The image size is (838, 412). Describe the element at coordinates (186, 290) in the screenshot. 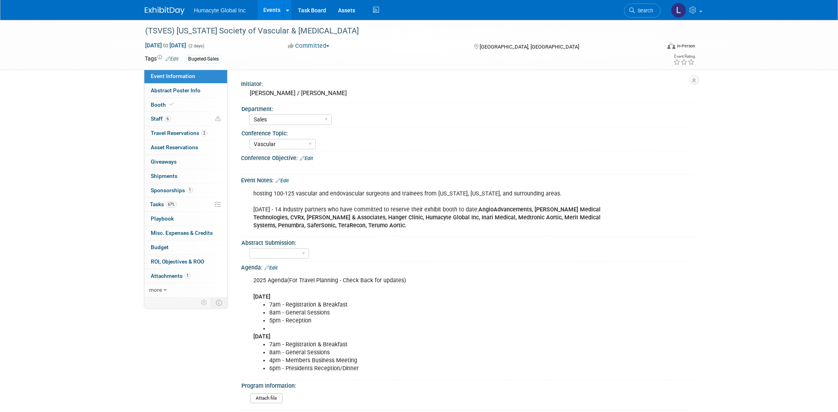

I see `a: more` at that location.